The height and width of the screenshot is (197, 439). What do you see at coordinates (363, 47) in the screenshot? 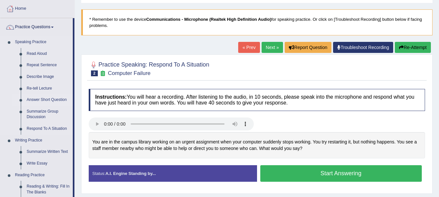
I see `a: Troubleshoot Recording` at bounding box center [363, 47].